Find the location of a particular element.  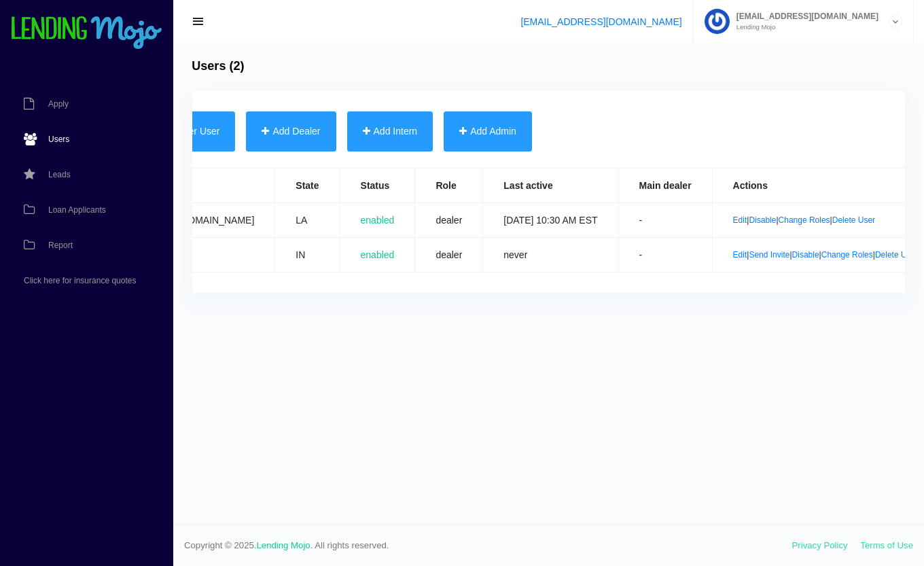

button: Add Intern is located at coordinates (390, 131).